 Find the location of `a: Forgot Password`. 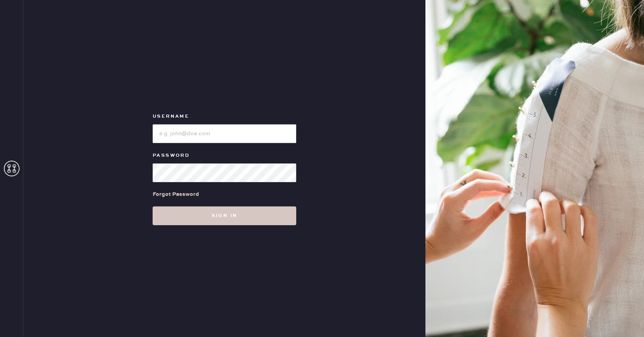

a: Forgot Password is located at coordinates (176, 194).